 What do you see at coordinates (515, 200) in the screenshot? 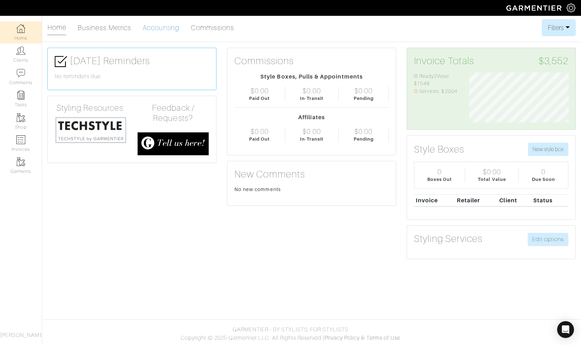
I see `th: Client` at bounding box center [515, 200].